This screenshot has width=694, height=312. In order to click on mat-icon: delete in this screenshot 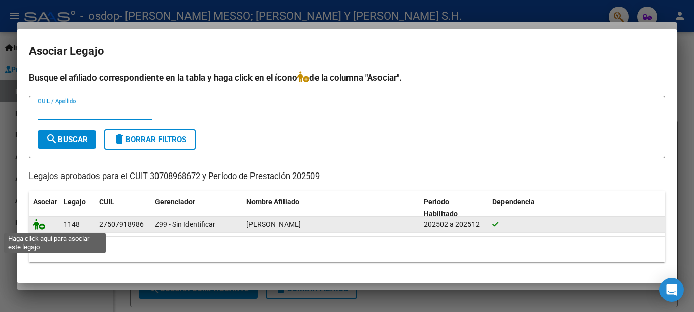, I will do `click(119, 139)`.